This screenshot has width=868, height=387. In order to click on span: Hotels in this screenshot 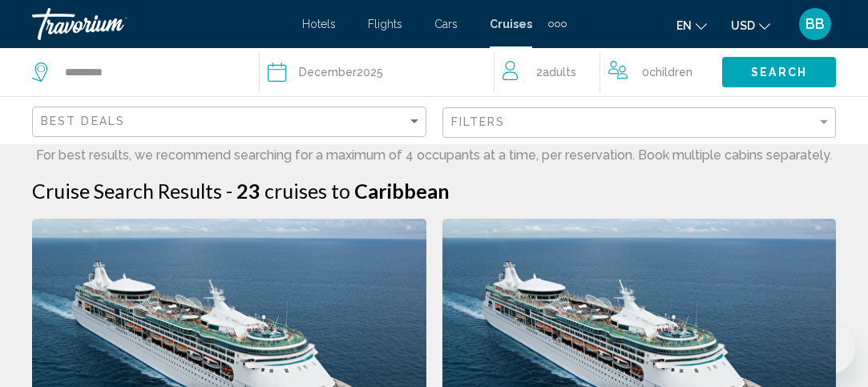, I will do `click(319, 24)`.